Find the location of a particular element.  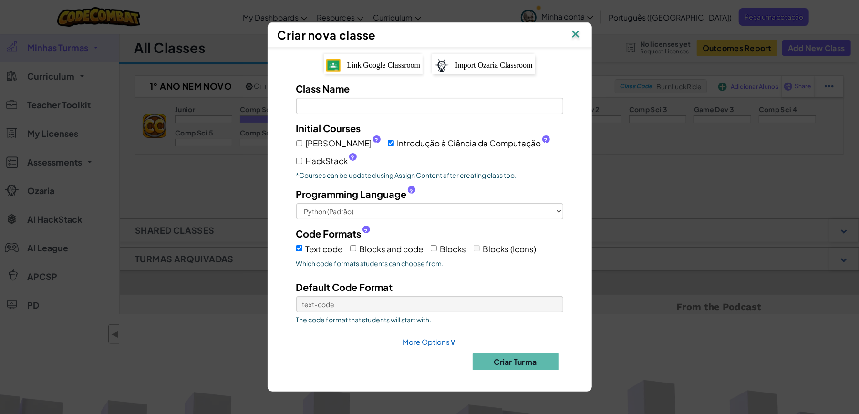

input: Introdução à Ciência da Computação? is located at coordinates (391, 143).